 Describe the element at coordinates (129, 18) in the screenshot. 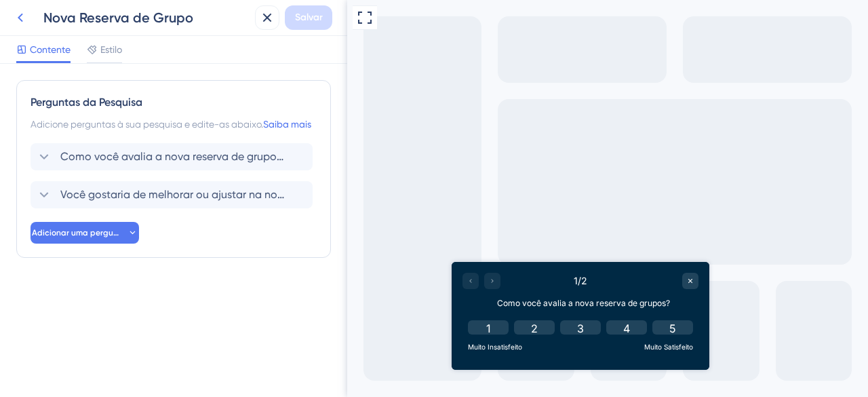

I see `font: 1/2` at that location.